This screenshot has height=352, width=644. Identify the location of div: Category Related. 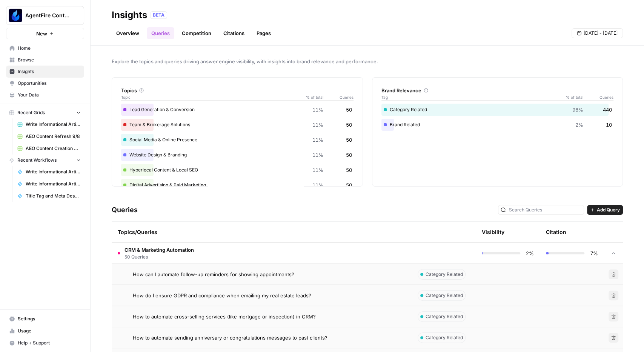
(497, 109).